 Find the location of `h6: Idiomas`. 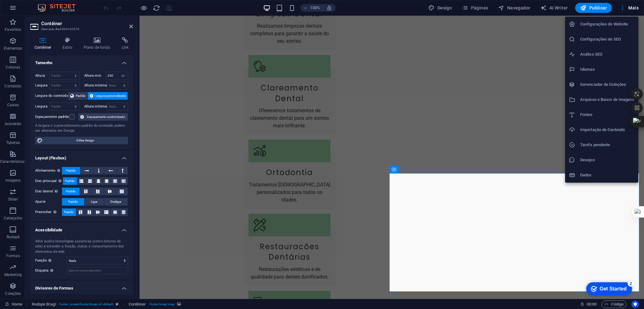

h6: Idiomas is located at coordinates (607, 70).